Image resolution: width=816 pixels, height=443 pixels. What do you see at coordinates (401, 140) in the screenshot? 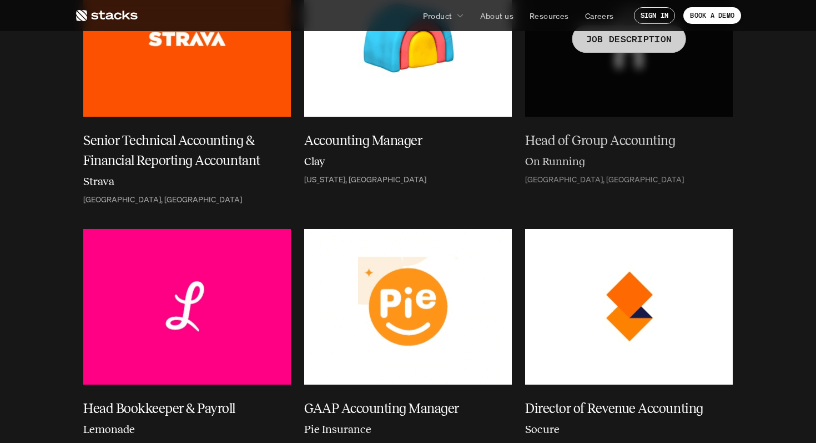
I see `h5: Accounting Manager` at bounding box center [401, 140].